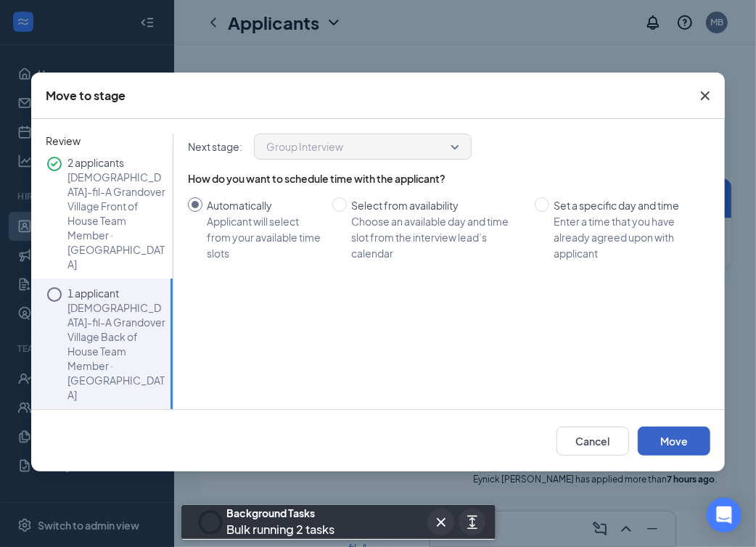 This screenshot has width=756, height=547. I want to click on button: Cancel, so click(592, 441).